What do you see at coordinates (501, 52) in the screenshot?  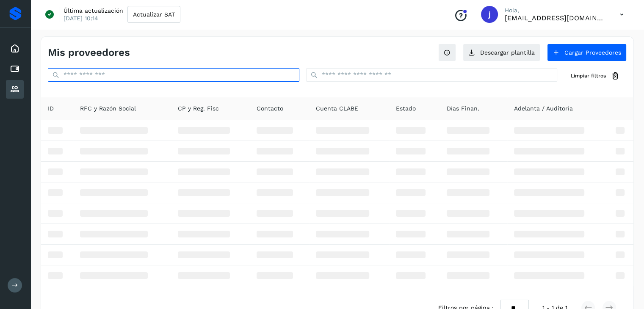 I see `a: Descargar plantilla` at bounding box center [501, 52].